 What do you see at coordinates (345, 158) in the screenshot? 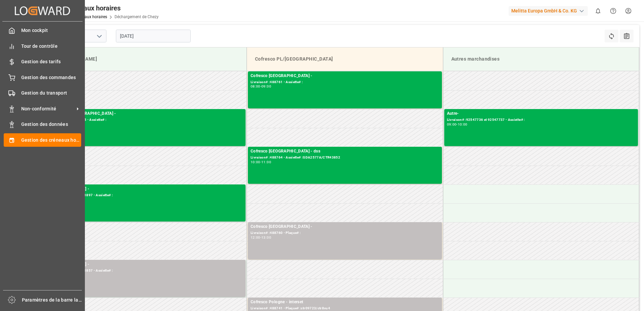
I see `div: Livraison# :488764 - Assiette# :GDA2577A/CTR43852` at bounding box center [345, 158].